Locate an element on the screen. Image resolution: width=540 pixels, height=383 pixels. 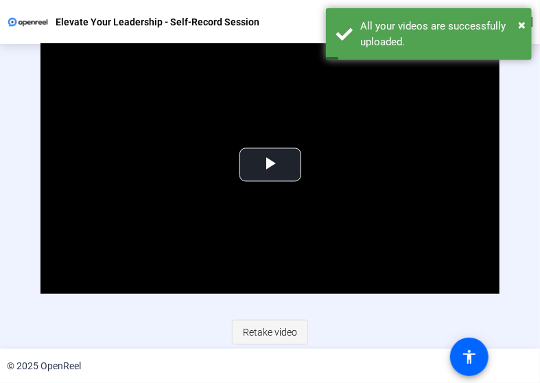
button: Play Video is located at coordinates (270, 165).